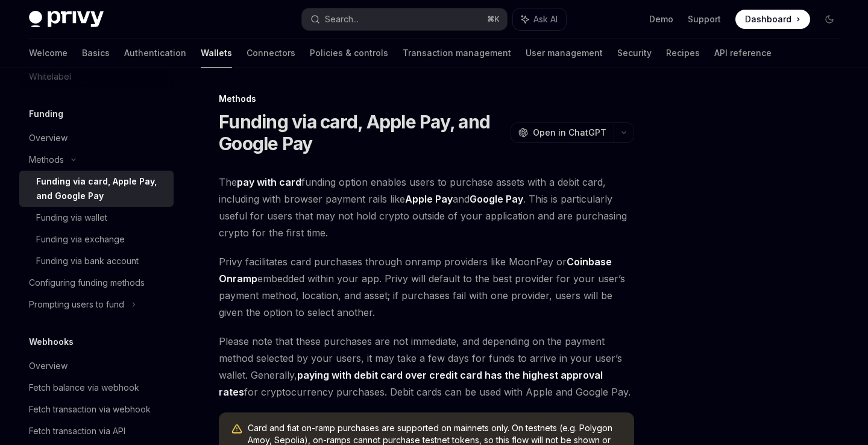 The height and width of the screenshot is (445, 868). Describe the element at coordinates (87, 261) in the screenshot. I see `div: Funding via bank account` at that location.